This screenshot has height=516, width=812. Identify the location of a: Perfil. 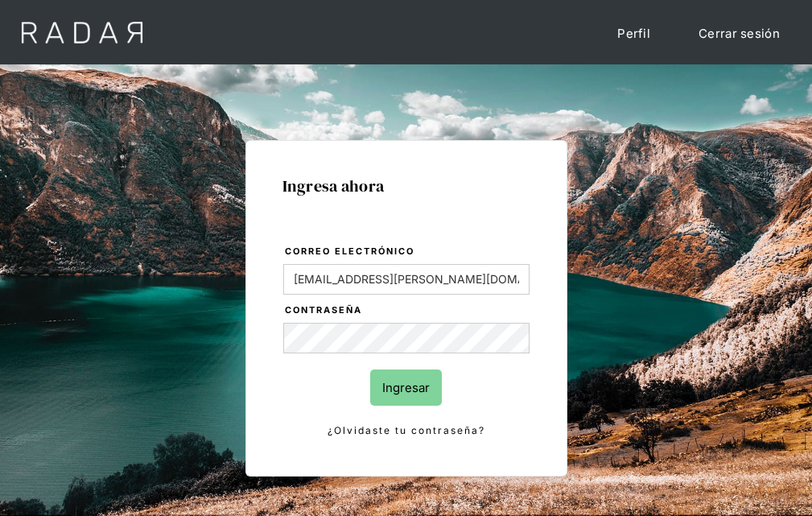
(634, 33).